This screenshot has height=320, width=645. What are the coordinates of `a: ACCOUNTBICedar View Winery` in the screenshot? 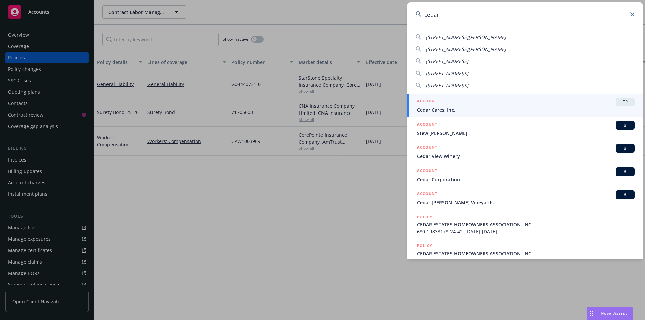 It's located at (525, 152).